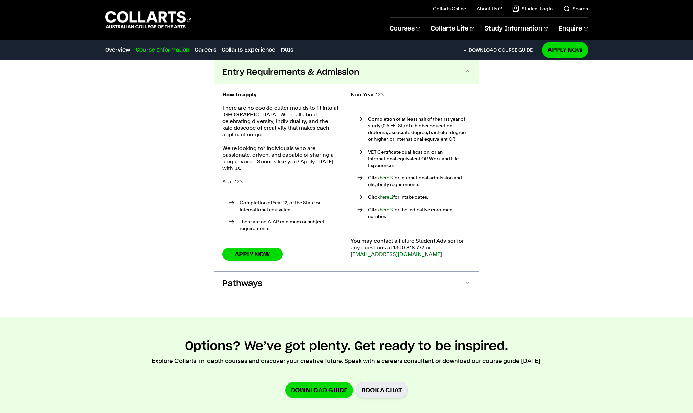  What do you see at coordinates (489, 9) in the screenshot?
I see `a: About Us` at bounding box center [489, 9].